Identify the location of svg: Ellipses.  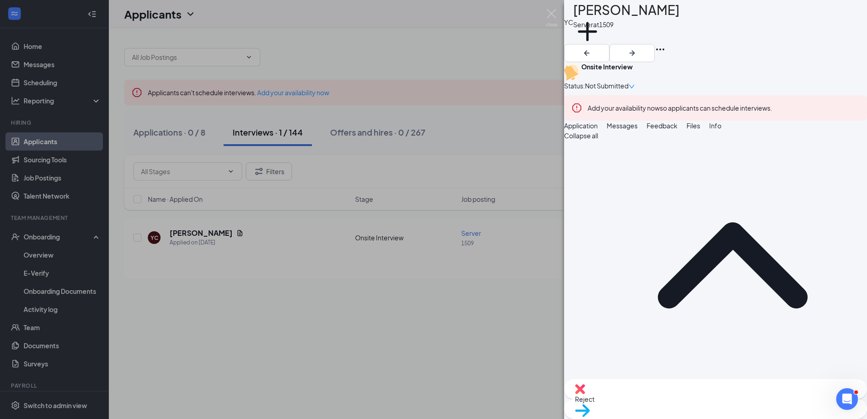
(660, 49).